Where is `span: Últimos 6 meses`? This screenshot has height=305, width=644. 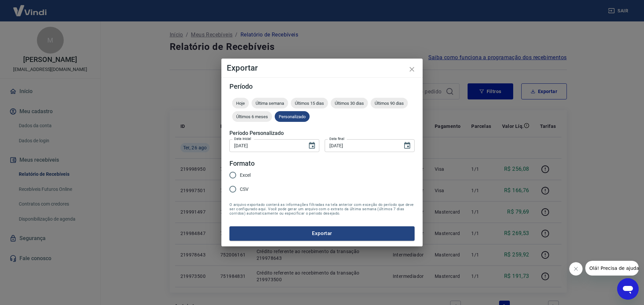
span: Últimos 6 meses is located at coordinates (252, 116).